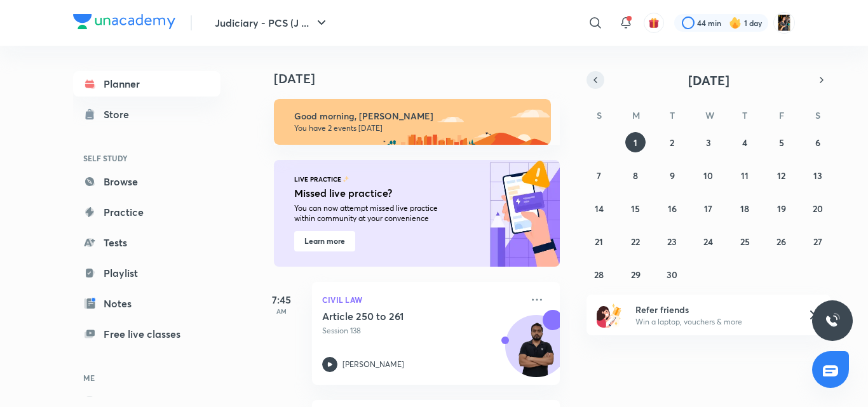  What do you see at coordinates (735, 23) in the screenshot?
I see `img: streak` at bounding box center [735, 23].